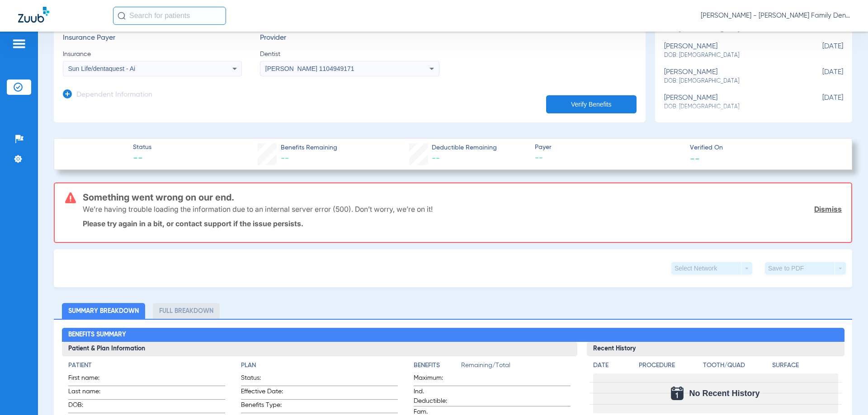  I want to click on h2: Benefits Summary, so click(453, 335).